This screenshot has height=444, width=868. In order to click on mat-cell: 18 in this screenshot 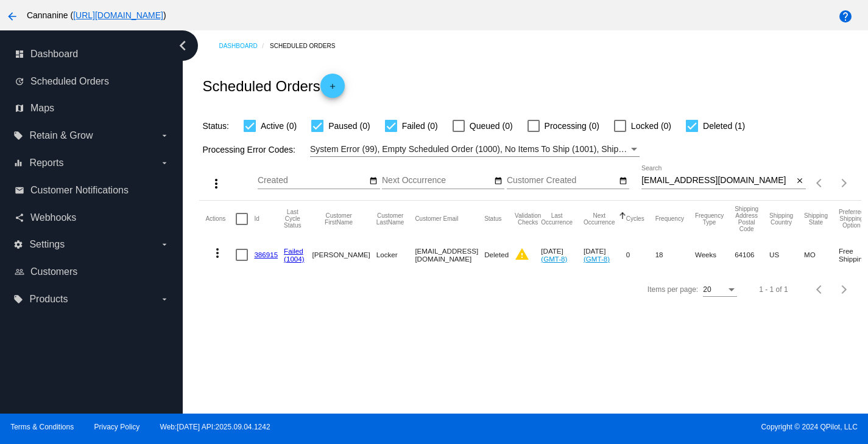, I will do `click(675, 255)`.